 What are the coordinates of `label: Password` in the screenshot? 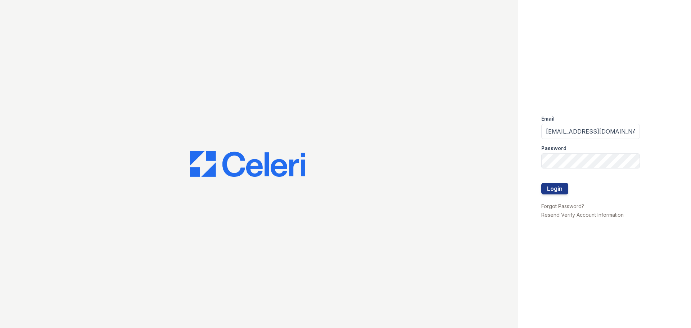 It's located at (554, 148).